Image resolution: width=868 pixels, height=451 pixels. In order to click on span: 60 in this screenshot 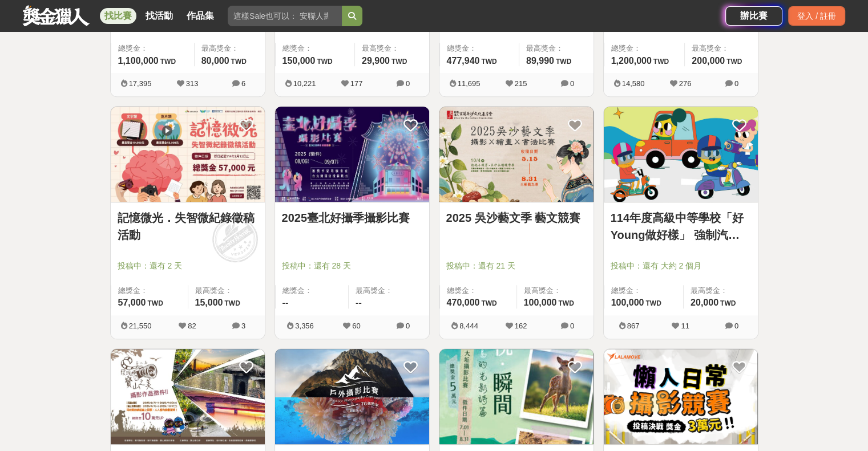, I will do `click(356, 326)`.